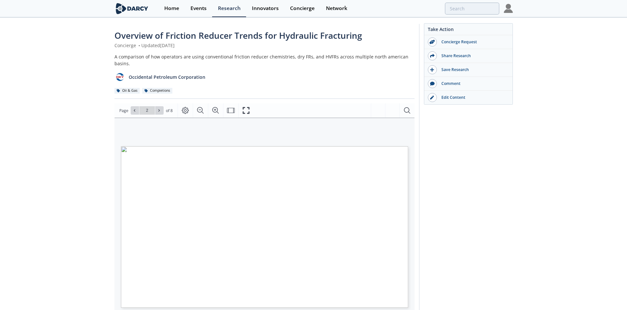 The height and width of the screenshot is (310, 627). I want to click on div: Events, so click(199, 8).